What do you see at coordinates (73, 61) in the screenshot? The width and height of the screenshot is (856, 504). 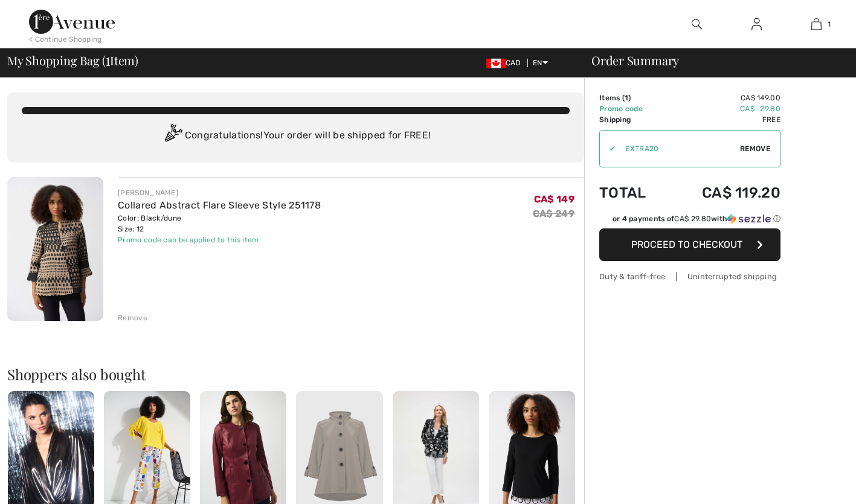 I see `span: My Shopping Bag ( Item)` at bounding box center [73, 61].